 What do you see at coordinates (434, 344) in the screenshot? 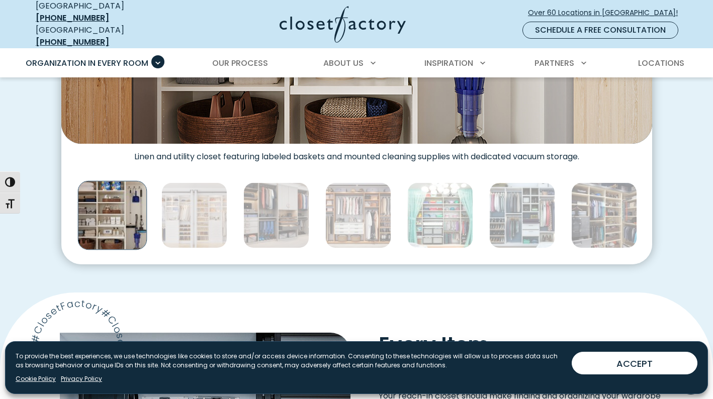
I see `span: Every Item` at bounding box center [434, 344].